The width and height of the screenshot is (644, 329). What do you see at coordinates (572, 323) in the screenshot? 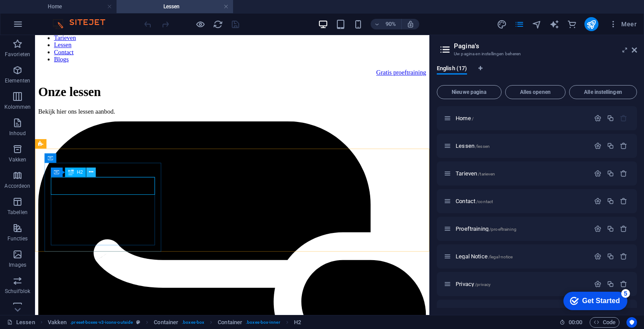
I see `h6: Sessietijd` at bounding box center [572, 323].